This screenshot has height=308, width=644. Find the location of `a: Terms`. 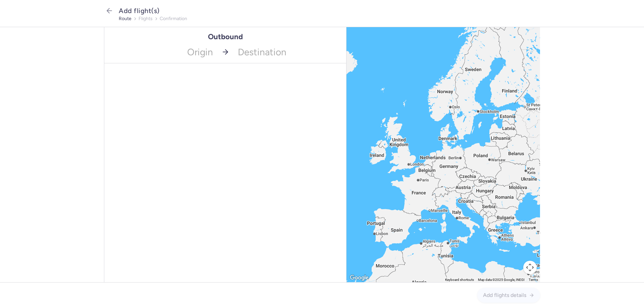

a: Terms is located at coordinates (533, 280).